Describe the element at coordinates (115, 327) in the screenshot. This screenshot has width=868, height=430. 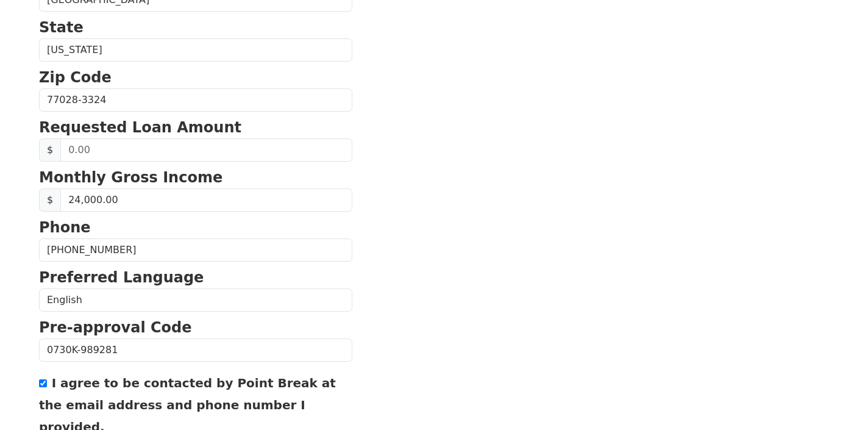
I see `strong: Pre-approval Code` at that location.